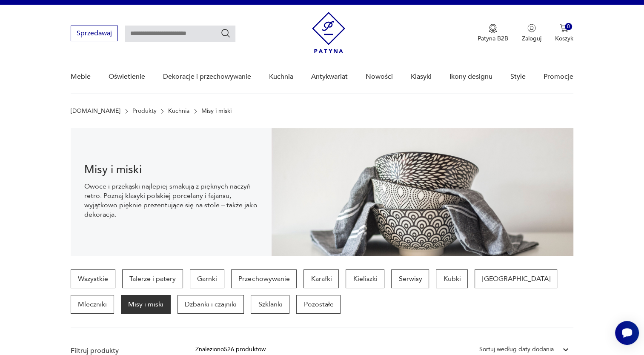  Describe the element at coordinates (328, 32) in the screenshot. I see `img: Patyna - sklep z meblami i dekoracjami vintage` at that location.